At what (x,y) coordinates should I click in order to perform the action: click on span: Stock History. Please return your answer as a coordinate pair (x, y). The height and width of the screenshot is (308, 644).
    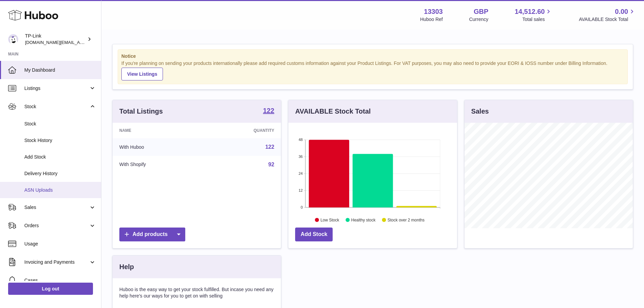
    Looking at the image, I should click on (60, 140).